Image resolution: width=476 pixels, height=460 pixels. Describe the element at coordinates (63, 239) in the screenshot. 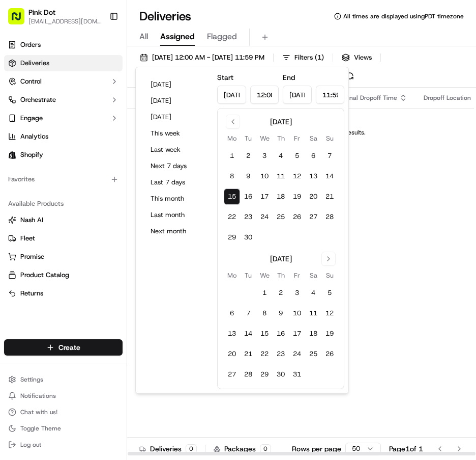

I see `button: Fleet` at that location.